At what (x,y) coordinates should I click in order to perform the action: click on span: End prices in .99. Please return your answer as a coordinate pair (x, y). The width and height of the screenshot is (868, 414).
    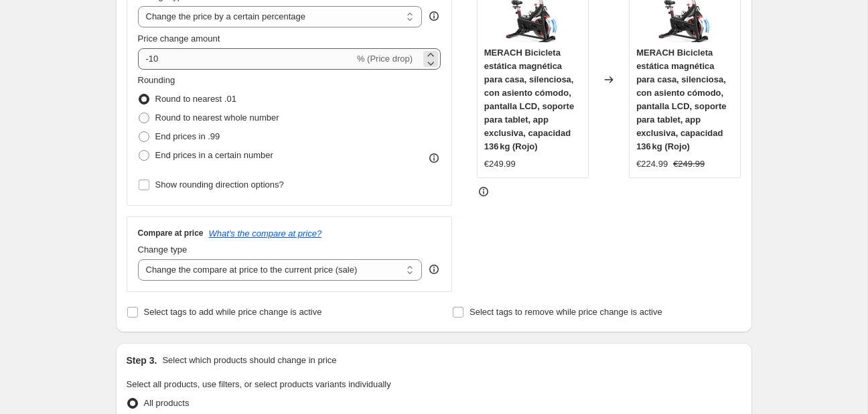
    Looking at the image, I should click on (187, 136).